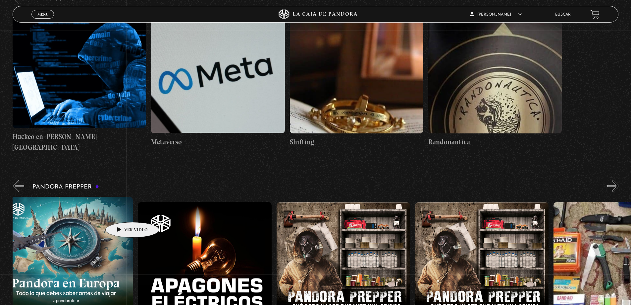 The height and width of the screenshot is (305, 631). I want to click on span: Menu, so click(43, 14).